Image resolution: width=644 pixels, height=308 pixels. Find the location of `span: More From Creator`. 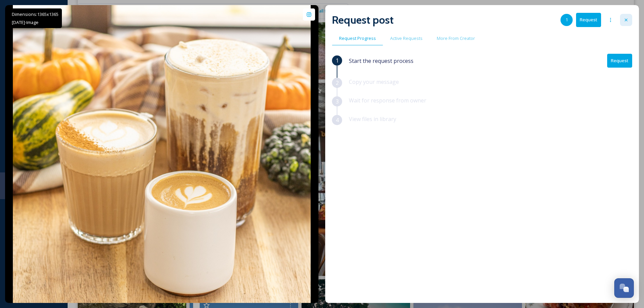

span: More From Creator is located at coordinates (456, 39).